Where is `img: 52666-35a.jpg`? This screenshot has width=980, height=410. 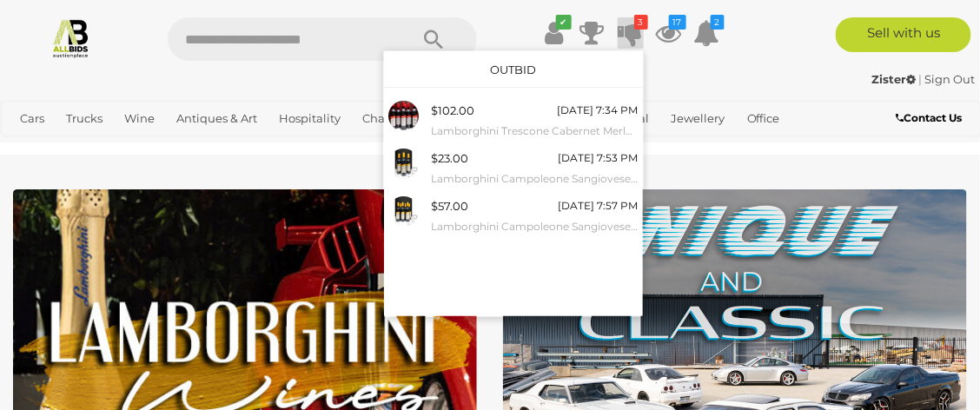 img: 52666-35a.jpg is located at coordinates (403, 163).